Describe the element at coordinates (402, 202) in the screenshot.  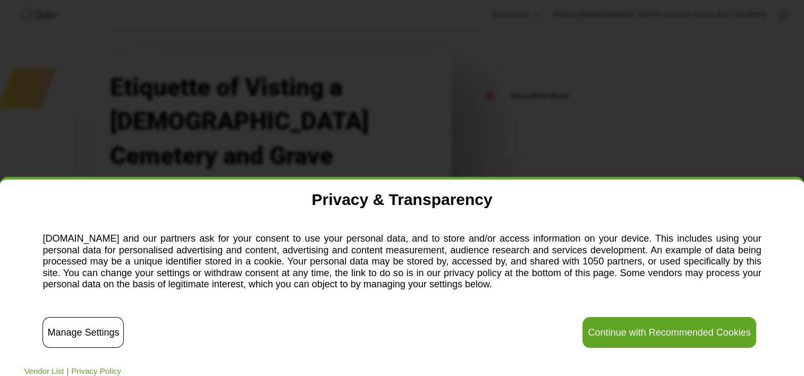
I see `h2: Privacy & Transparency` at that location.